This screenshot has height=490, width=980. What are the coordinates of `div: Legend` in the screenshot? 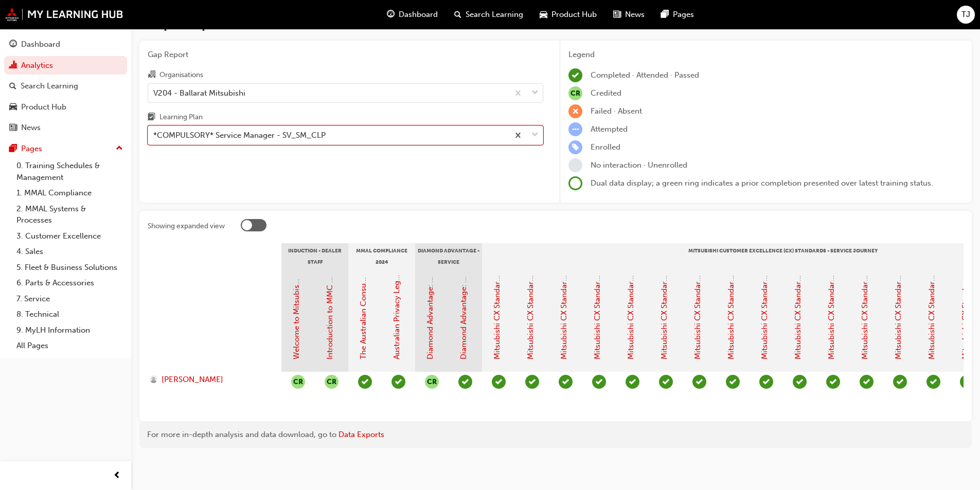 It's located at (766, 54).